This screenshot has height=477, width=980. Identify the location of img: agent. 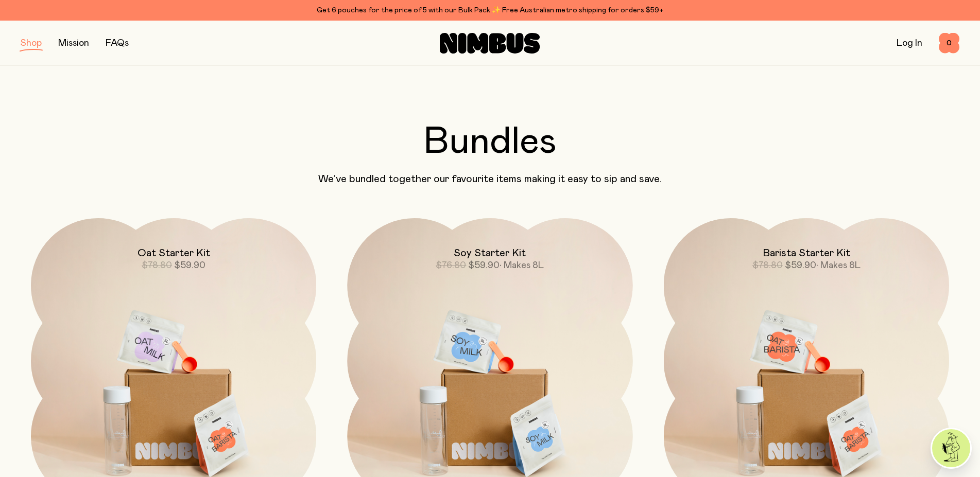
(951, 449).